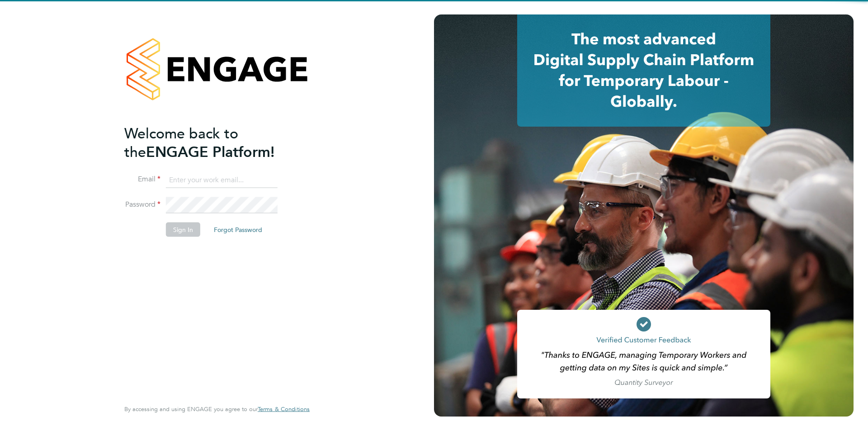 The height and width of the screenshot is (431, 868). What do you see at coordinates (183, 230) in the screenshot?
I see `button: Sign In` at bounding box center [183, 230].